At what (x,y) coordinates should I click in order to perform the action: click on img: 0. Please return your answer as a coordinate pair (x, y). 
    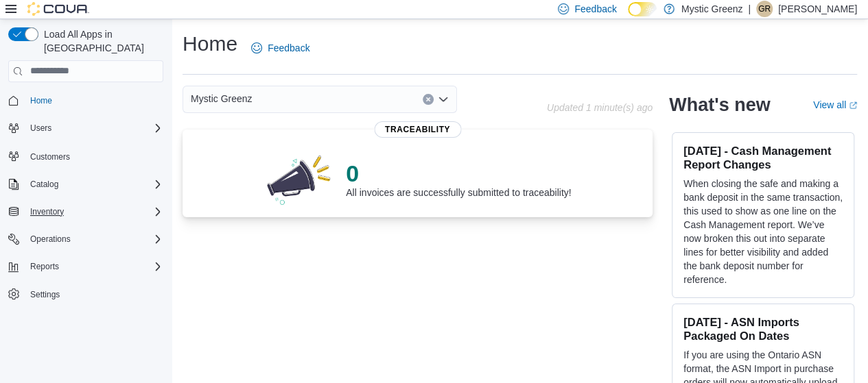
    Looking at the image, I should click on (299, 179).